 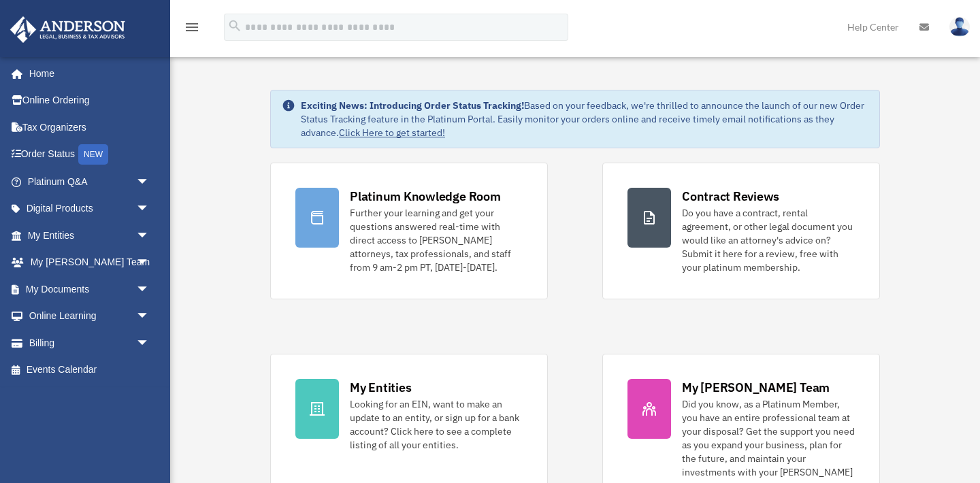 What do you see at coordinates (192, 30) in the screenshot?
I see `a: menu` at bounding box center [192, 30].